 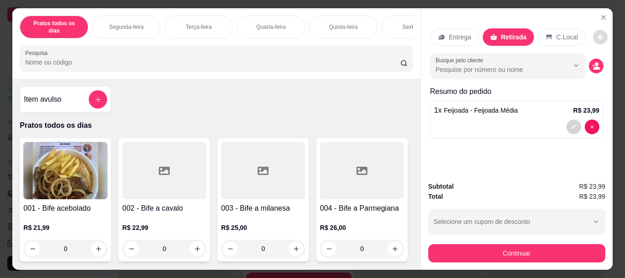 What do you see at coordinates (586, 110) in the screenshot?
I see `p: R$ 23,99` at bounding box center [586, 110].